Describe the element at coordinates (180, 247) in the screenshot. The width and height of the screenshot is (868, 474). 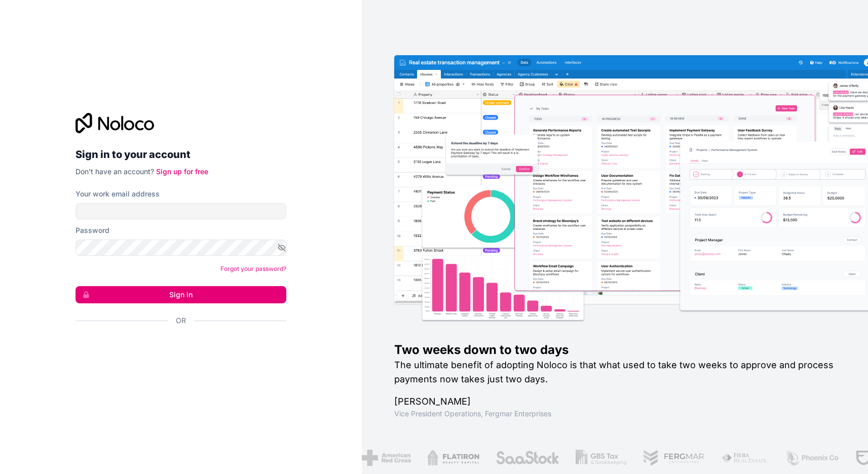
I see `input: Password` at that location.